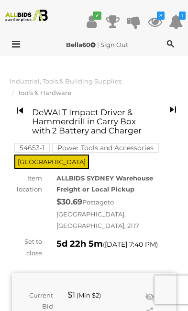  Describe the element at coordinates (45, 93) in the screenshot. I see `span: Tools & Hardware` at that location.